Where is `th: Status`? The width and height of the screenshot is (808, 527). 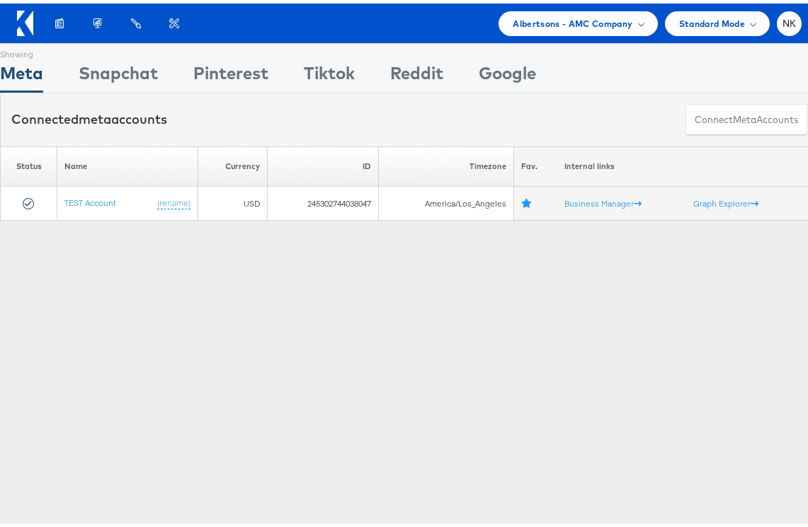 th: Status is located at coordinates (29, 163).